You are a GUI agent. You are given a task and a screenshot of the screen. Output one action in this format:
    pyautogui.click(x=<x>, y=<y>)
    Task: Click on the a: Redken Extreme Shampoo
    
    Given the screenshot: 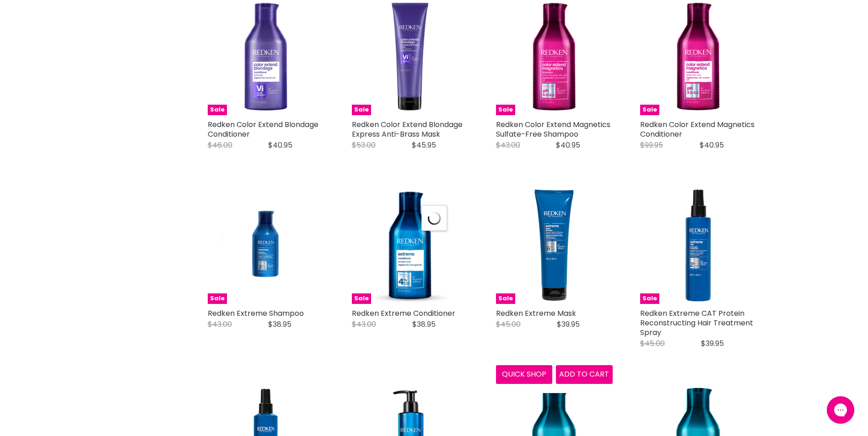 What is the action you would take?
    pyautogui.click(x=256, y=313)
    